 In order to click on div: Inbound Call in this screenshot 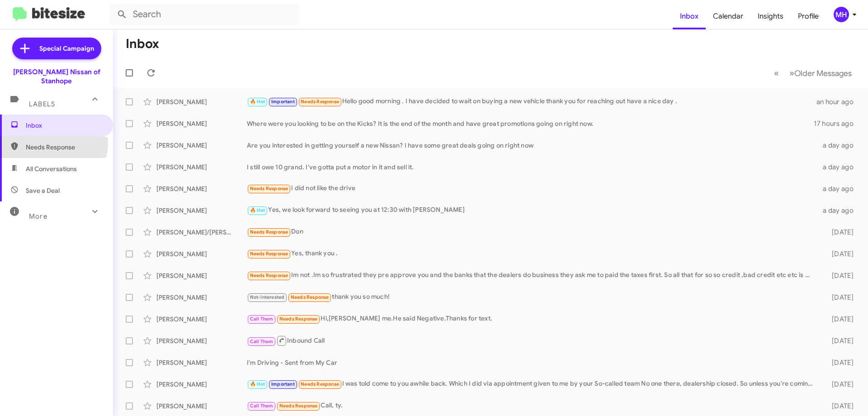, I will do `click(533, 340)`.